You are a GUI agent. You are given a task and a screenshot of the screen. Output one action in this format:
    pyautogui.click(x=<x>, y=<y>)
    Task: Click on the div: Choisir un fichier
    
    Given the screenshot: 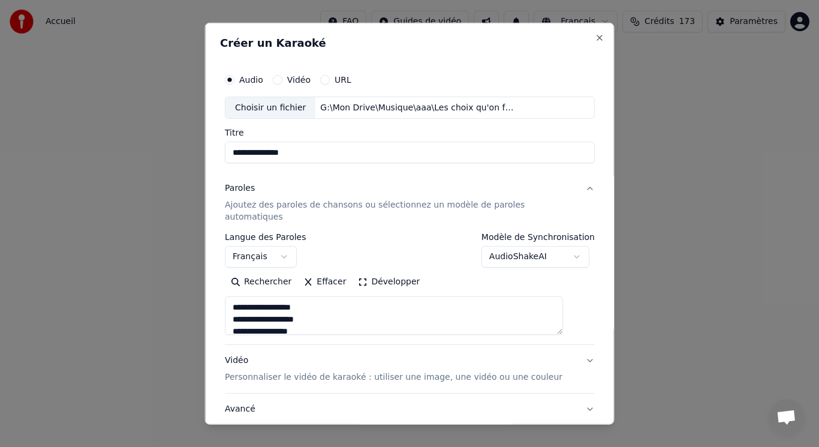 What is the action you would take?
    pyautogui.click(x=270, y=107)
    